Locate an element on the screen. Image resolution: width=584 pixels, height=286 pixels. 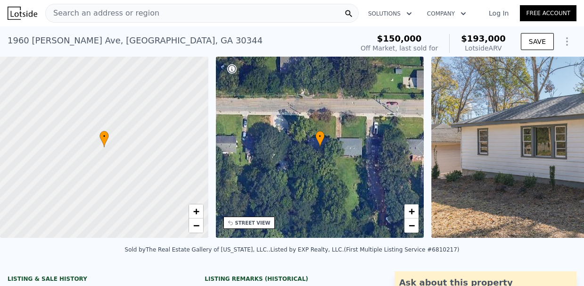
div: STREET VIEW is located at coordinates (253, 222).